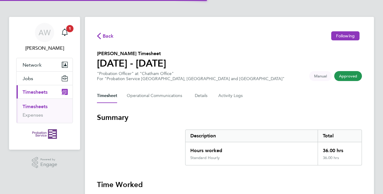 This screenshot has width=383, height=194. I want to click on button: Timesheet, so click(107, 96).